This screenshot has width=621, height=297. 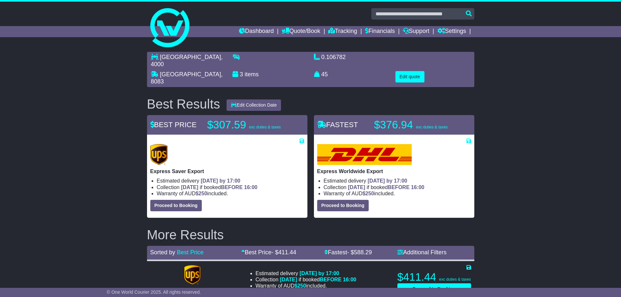 I want to click on button: Edit quote, so click(x=410, y=77).